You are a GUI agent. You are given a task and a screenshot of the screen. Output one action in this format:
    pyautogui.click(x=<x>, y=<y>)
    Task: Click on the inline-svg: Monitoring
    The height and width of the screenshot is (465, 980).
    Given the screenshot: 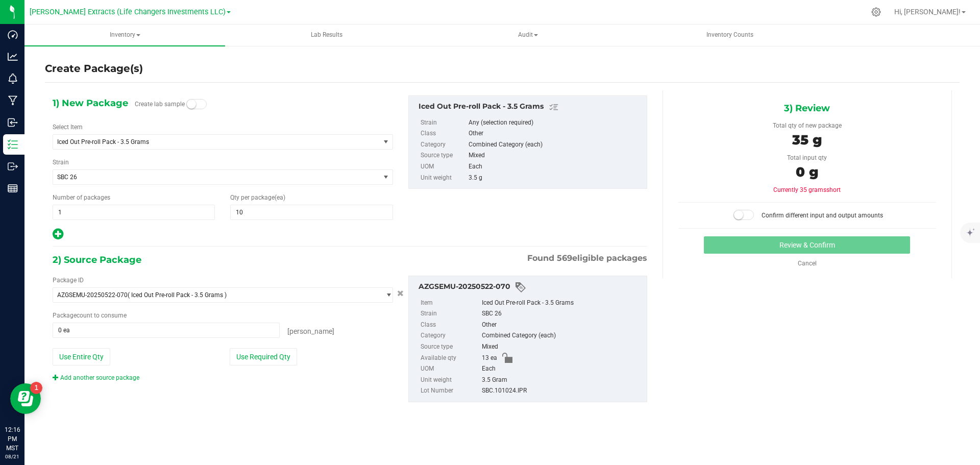 What is the action you would take?
    pyautogui.click(x=13, y=79)
    